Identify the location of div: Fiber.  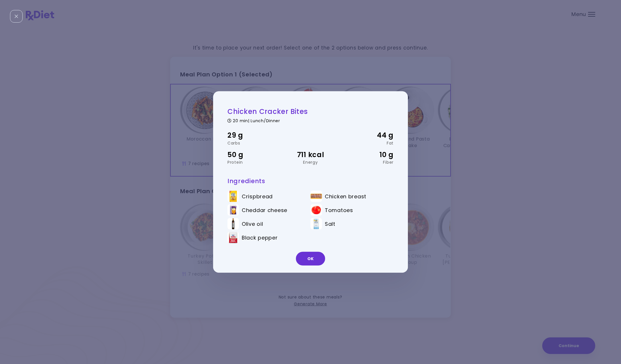
(366, 162).